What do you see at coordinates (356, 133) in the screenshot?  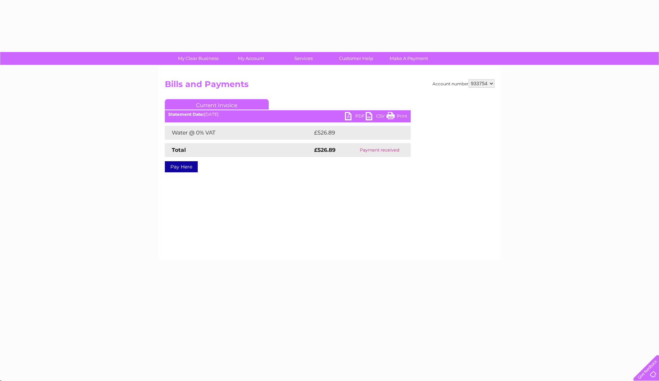 I see `td: £526.89` at bounding box center [356, 133].